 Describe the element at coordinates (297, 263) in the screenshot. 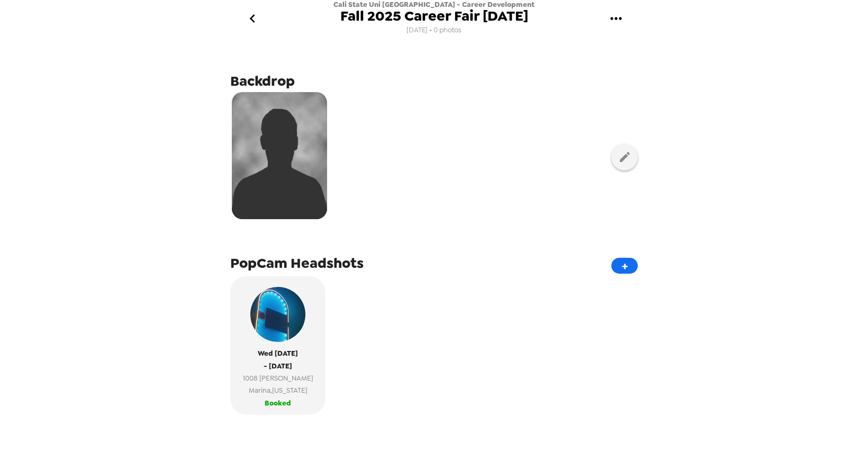

I see `span: PopCam Headshots` at that location.